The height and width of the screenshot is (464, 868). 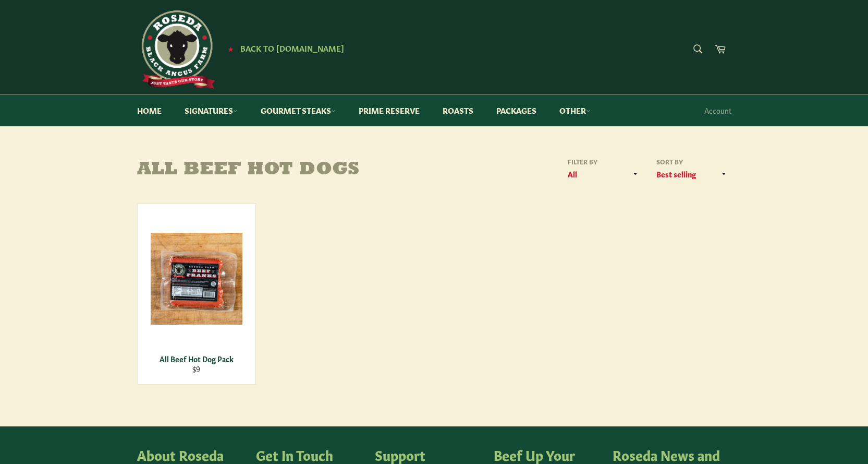 What do you see at coordinates (197, 279) in the screenshot?
I see `img: All Beef Hot Dog Pack` at bounding box center [197, 279].